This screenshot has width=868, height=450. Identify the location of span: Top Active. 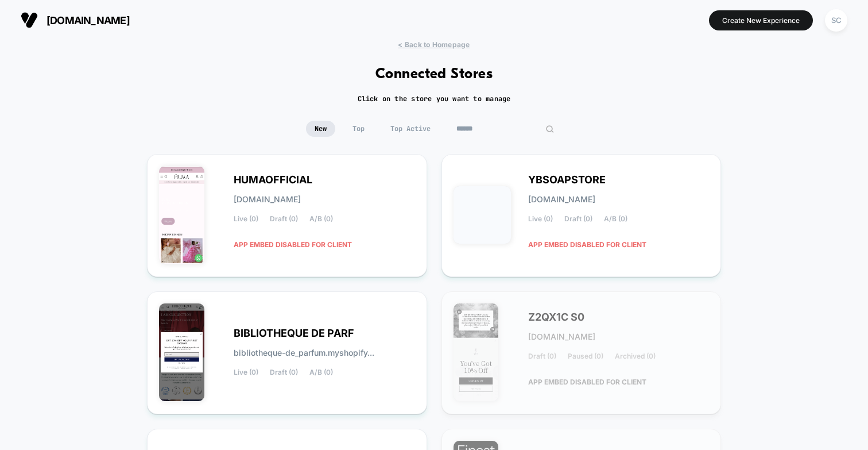
(411, 129).